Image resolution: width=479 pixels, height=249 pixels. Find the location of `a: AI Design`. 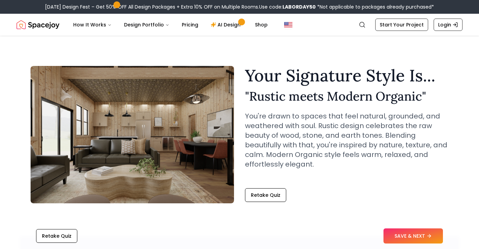

a: AI Design is located at coordinates (226, 25).